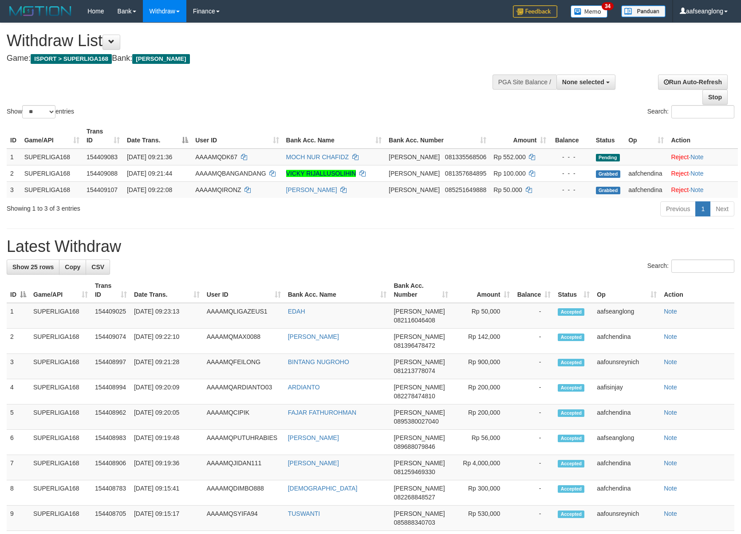 This screenshot has height=534, width=741. I want to click on span: Copy 082268848527 to clipboard, so click(414, 498).